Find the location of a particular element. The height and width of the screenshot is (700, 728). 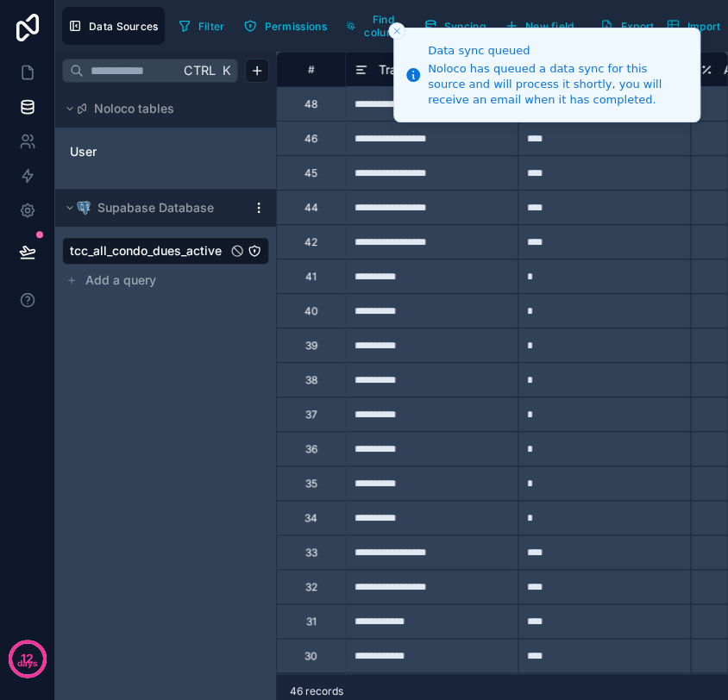

span: Supabase Database is located at coordinates (156, 207).